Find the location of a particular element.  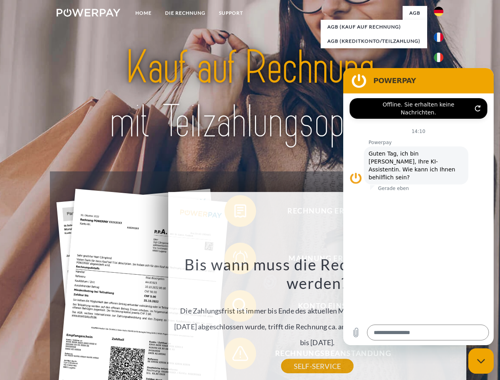

img: it is located at coordinates (438, 57).